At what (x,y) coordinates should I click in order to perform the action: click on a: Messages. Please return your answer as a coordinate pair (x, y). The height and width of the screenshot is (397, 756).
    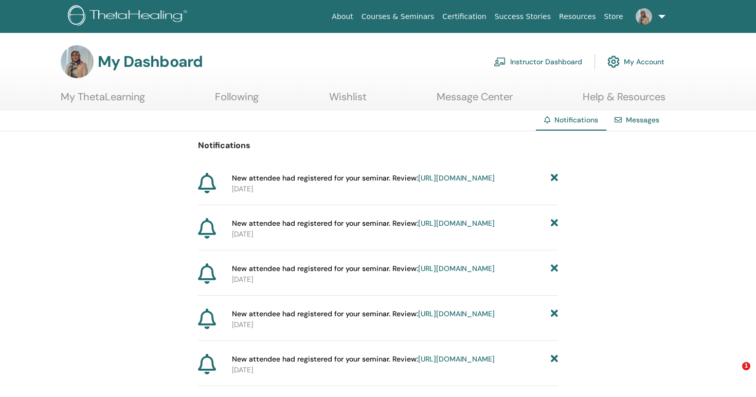
    Looking at the image, I should click on (642, 120).